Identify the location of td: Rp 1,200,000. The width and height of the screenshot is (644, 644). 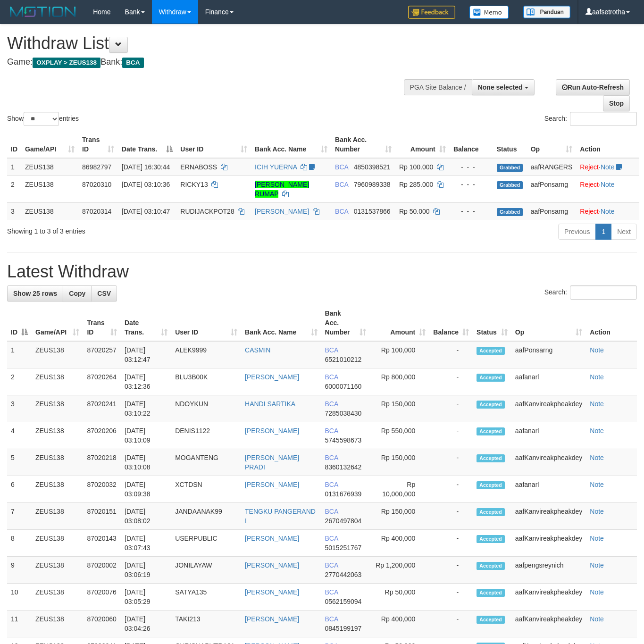
(400, 570).